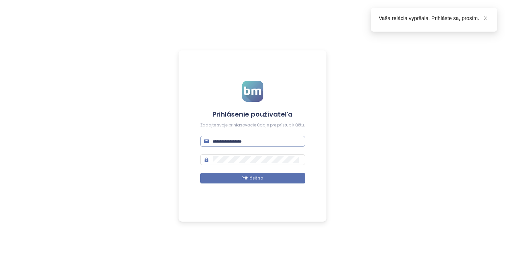 The height and width of the screenshot is (272, 505). What do you see at coordinates (434, 18) in the screenshot?
I see `div: Vaša relácia vypršala. Prihláste sa, prosím.` at bounding box center [434, 18].